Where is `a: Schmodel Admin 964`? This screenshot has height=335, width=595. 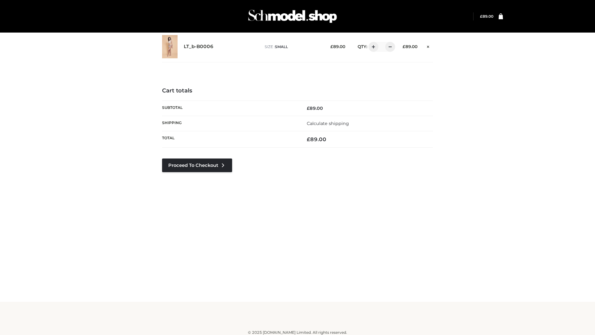
a: Schmodel Admin 964 is located at coordinates (293, 16).